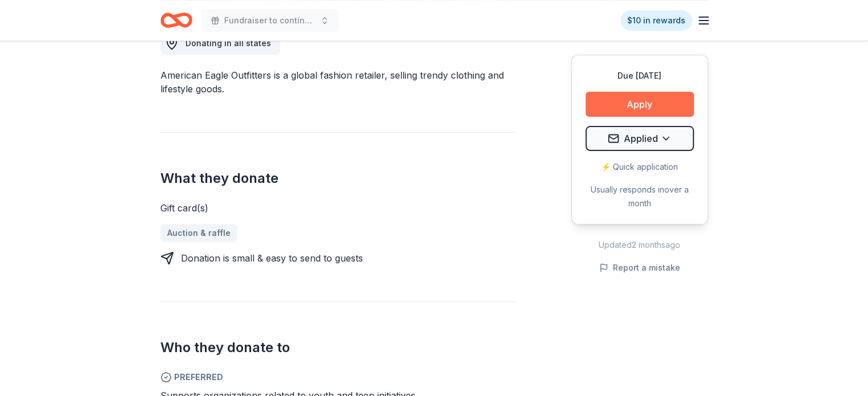 Image resolution: width=868 pixels, height=396 pixels. I want to click on button: Fundraiser to continue KIDpreneur Marketplaces, so click(270, 21).